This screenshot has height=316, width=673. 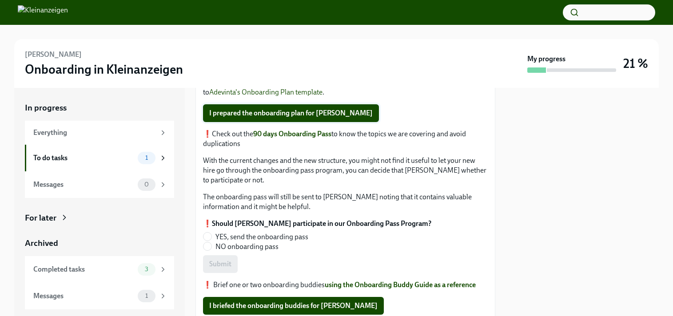 I want to click on a: In progress, so click(x=99, y=108).